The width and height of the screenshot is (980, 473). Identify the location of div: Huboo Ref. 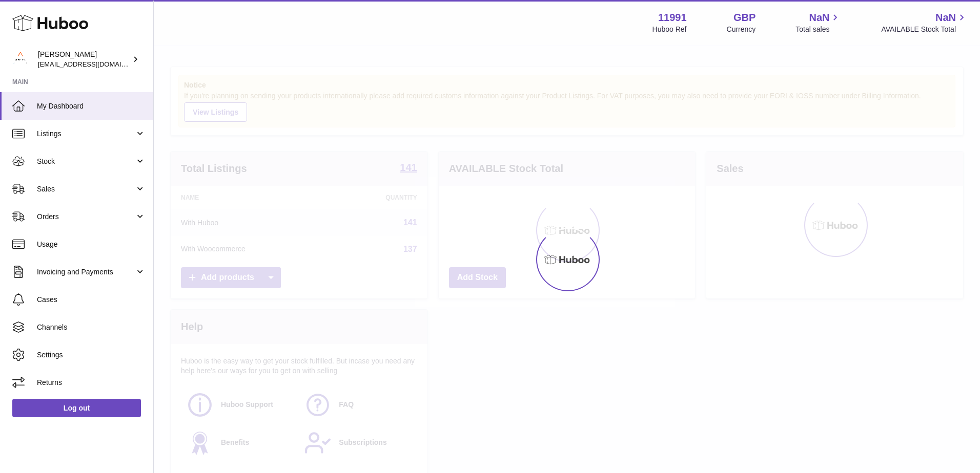
(670, 29).